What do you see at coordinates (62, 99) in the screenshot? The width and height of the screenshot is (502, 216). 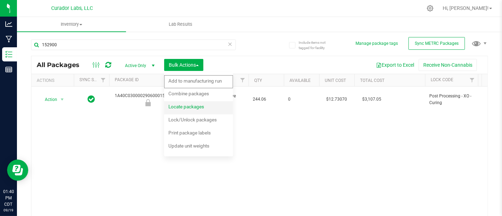 I see `span: select` at bounding box center [62, 99].